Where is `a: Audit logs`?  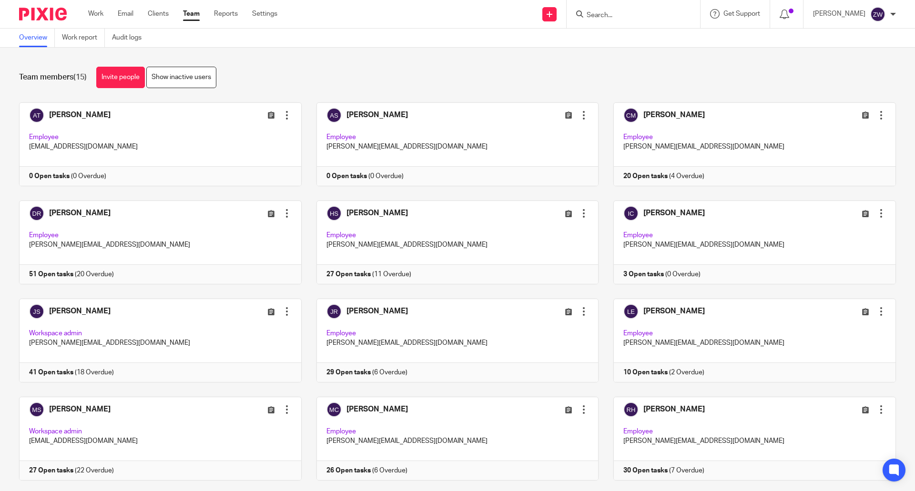
a: Audit logs is located at coordinates (130, 38).